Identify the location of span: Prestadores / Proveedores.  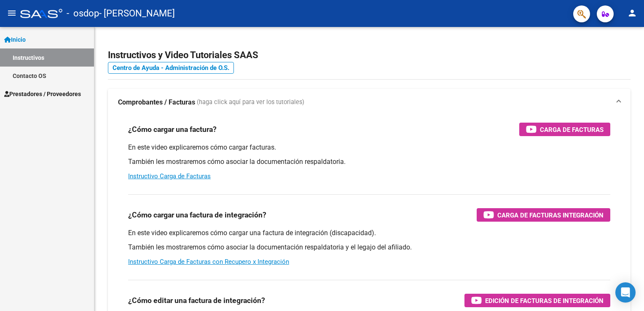
(42, 94).